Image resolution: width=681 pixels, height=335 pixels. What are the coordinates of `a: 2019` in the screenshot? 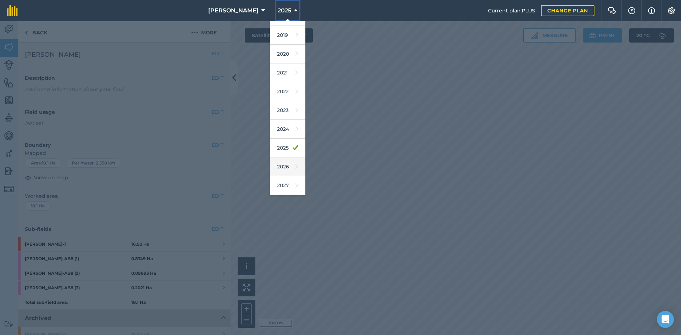 It's located at (288, 35).